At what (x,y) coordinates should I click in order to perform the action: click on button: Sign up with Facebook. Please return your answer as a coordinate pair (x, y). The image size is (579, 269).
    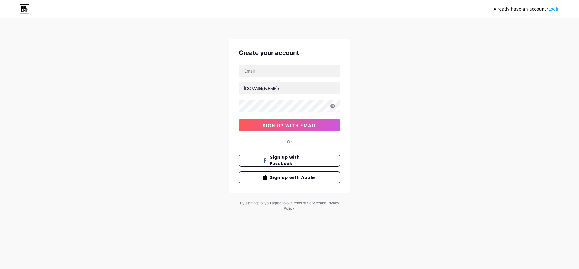
    Looking at the image, I should click on (290, 161).